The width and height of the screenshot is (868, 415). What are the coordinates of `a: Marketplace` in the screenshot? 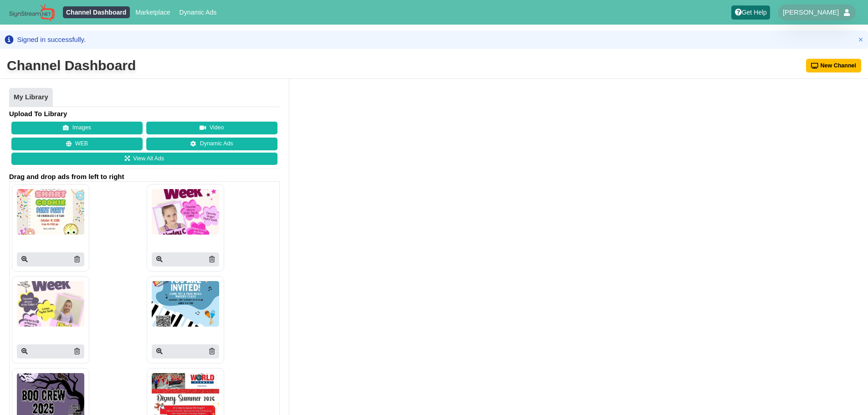 It's located at (153, 12).